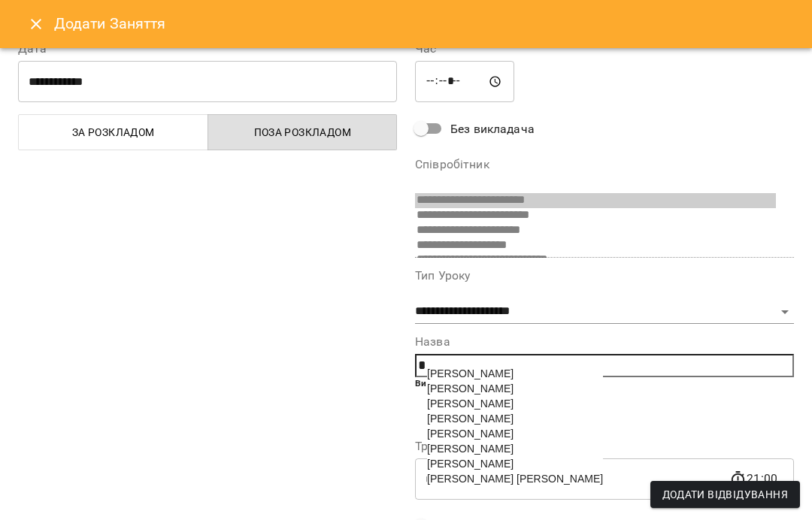  Describe the element at coordinates (604, 446) in the screenshot. I see `label: Тривалість уроку(в хвилинах)` at that location.